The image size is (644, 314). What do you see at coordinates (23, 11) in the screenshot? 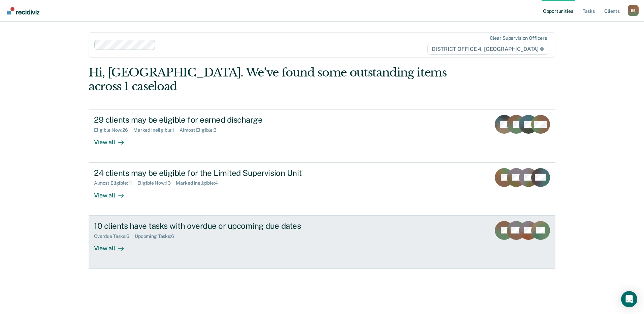
I see `img: Recidiviz` at bounding box center [23, 11].